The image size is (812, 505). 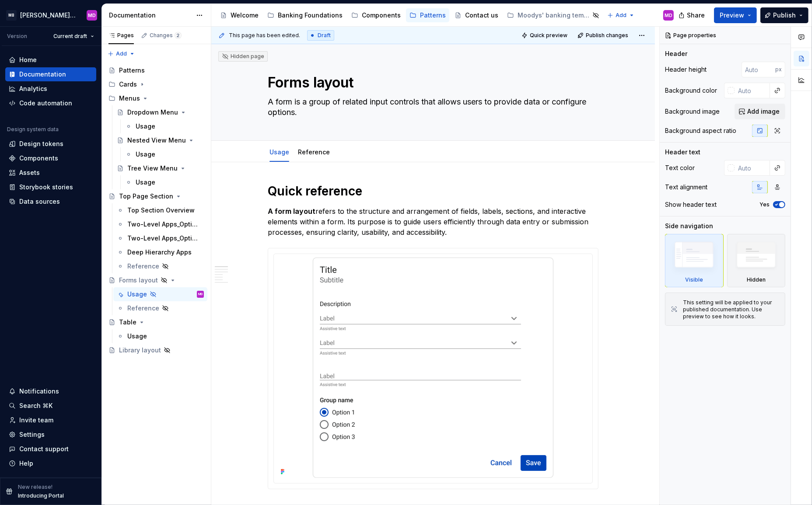 I want to click on a: Deep Hierarchy Apps, so click(x=160, y=252).